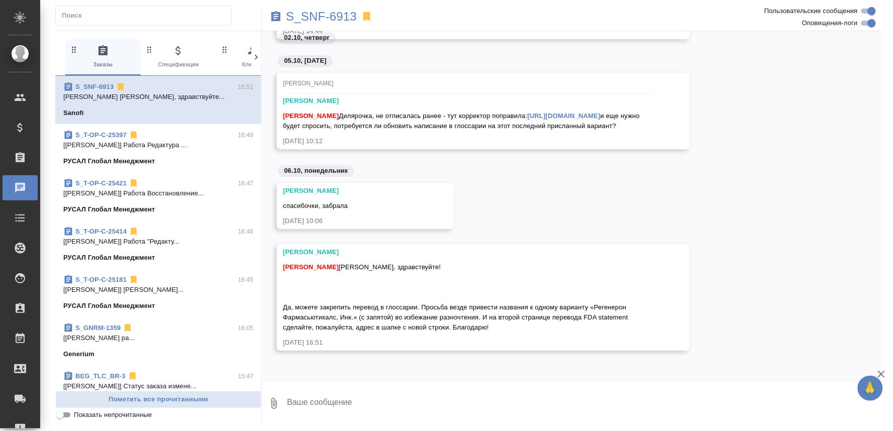 The width and height of the screenshot is (893, 431). I want to click on span: Показать непрочитанные, so click(113, 415).